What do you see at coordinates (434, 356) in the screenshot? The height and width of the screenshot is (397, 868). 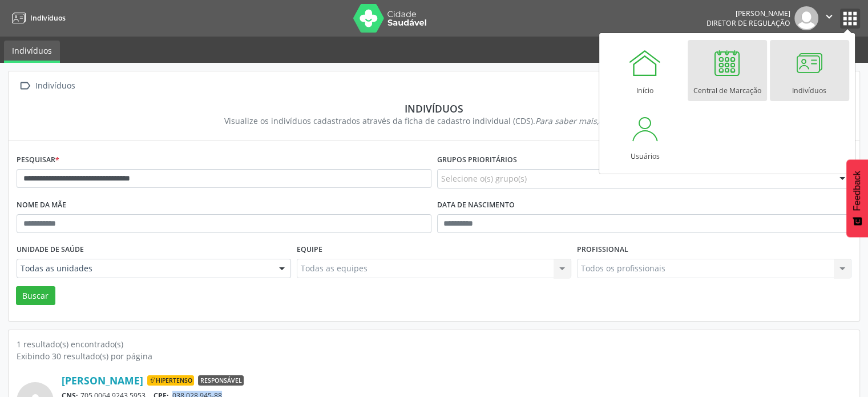 I see `div: Exibindo 30 resultado(s) por página` at bounding box center [434, 356].